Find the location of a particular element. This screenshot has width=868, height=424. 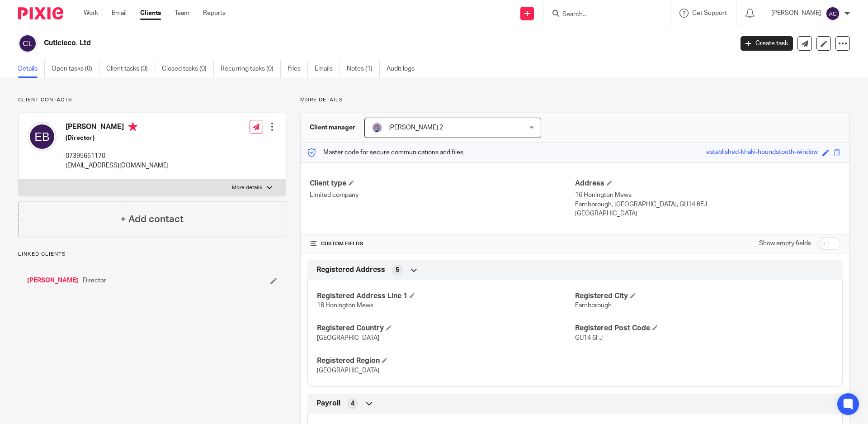

a: Reports is located at coordinates (214, 13).